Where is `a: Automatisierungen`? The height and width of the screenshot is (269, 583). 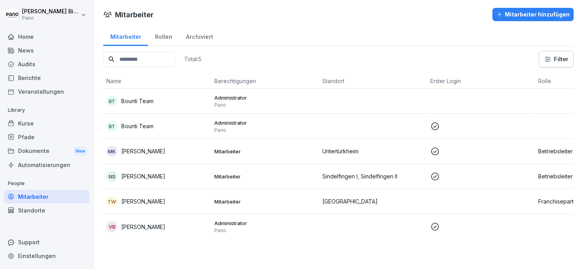 a: Automatisierungen is located at coordinates (47, 165).